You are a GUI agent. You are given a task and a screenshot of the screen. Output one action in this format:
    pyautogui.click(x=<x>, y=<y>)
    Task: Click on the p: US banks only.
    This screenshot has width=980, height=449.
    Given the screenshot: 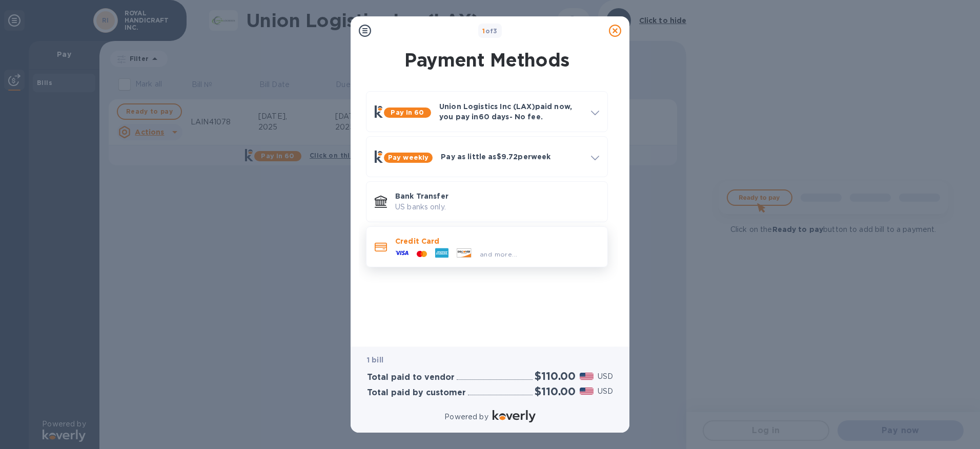 What is the action you would take?
    pyautogui.click(x=497, y=207)
    